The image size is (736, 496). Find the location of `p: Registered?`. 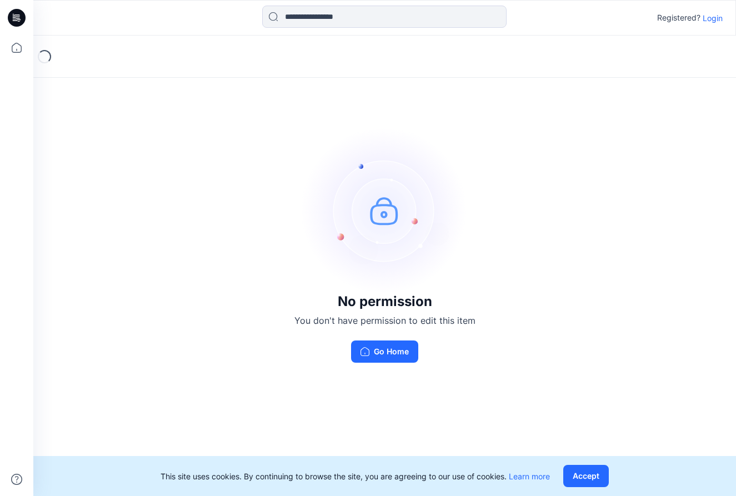

p: Registered? is located at coordinates (679, 18).